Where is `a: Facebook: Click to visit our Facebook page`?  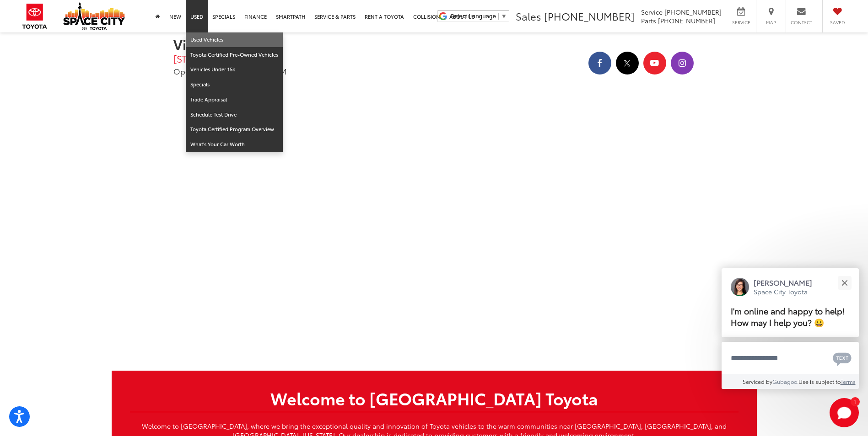
a: Facebook: Click to visit our Facebook page is located at coordinates (600, 63).